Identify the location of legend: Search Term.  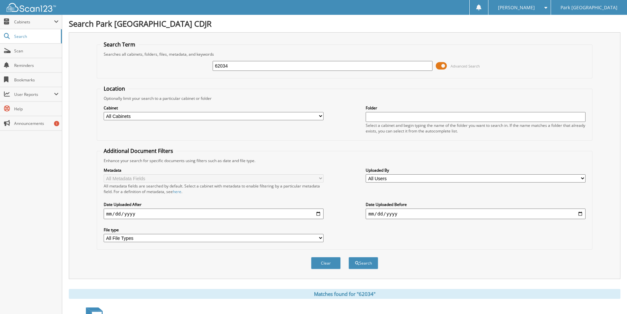
(120, 44).